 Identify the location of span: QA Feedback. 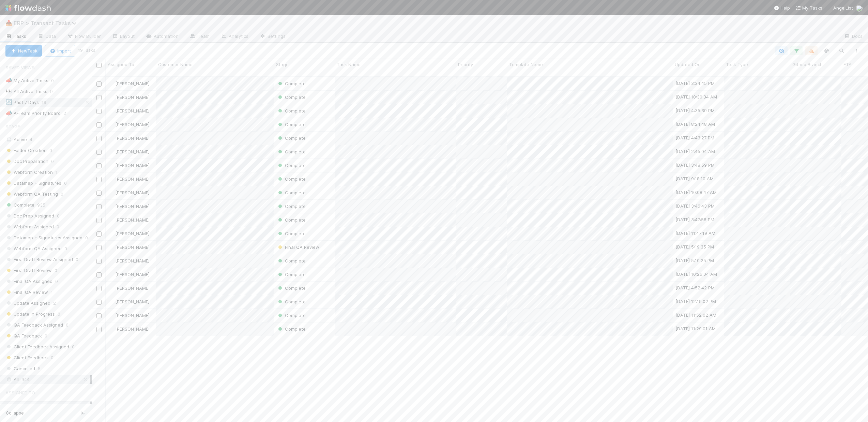
(23, 336).